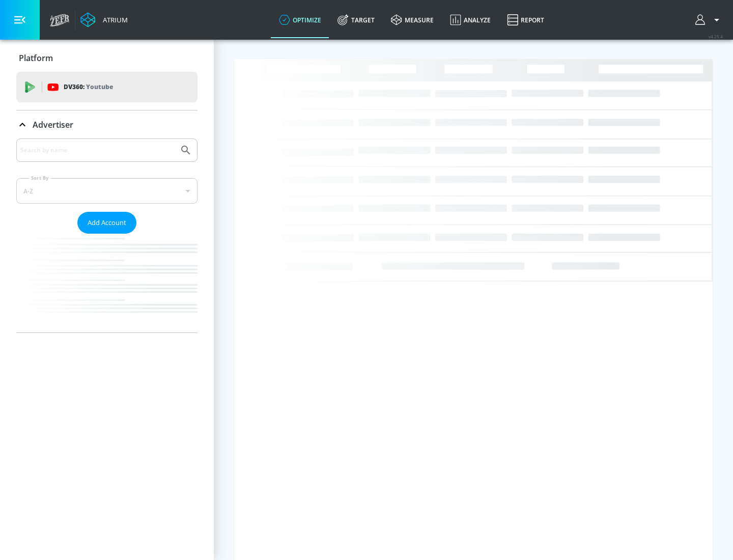 Image resolution: width=733 pixels, height=560 pixels. What do you see at coordinates (107, 88) in the screenshot?
I see `div: DV360: Youtube` at bounding box center [107, 88].